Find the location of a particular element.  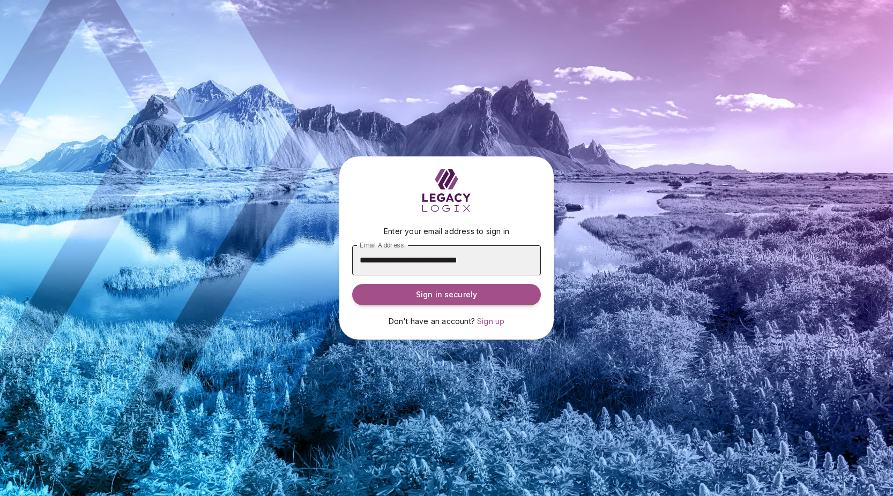

span: Sign up is located at coordinates (490, 321).